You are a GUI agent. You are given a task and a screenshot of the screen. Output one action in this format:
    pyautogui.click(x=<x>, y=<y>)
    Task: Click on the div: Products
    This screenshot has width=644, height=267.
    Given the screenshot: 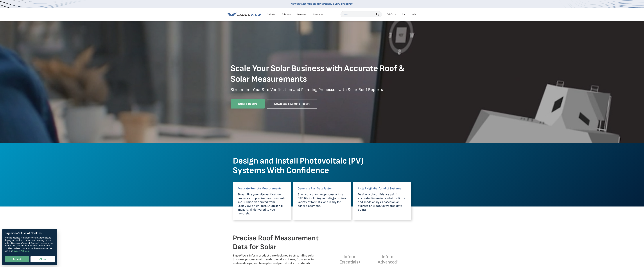 What is the action you would take?
    pyautogui.click(x=271, y=14)
    